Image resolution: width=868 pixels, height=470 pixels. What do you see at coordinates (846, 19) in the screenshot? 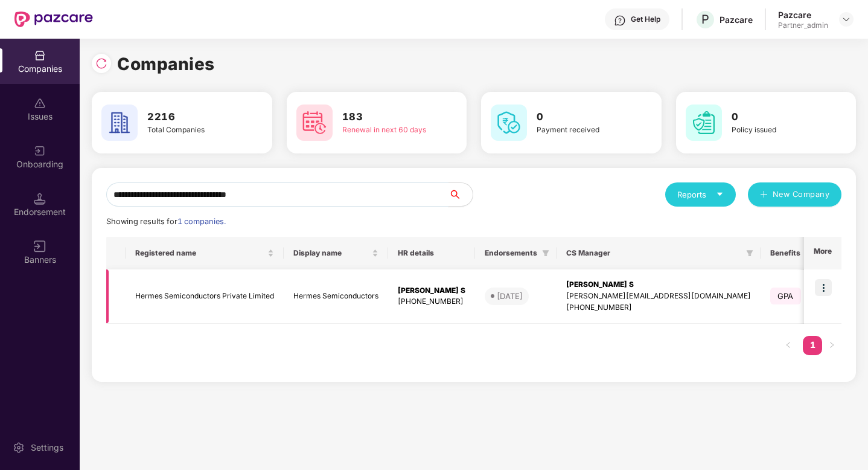
I see `img: svg+xml;base64,PHN2ZyBpZD0iRHJvcGRvd24tMzJ4MzIiIHhtbG5zPSJodHRwOi8vd3d3LnczLm9yZy8yMDAwL3N2ZyIgd2...` at bounding box center [846, 19].